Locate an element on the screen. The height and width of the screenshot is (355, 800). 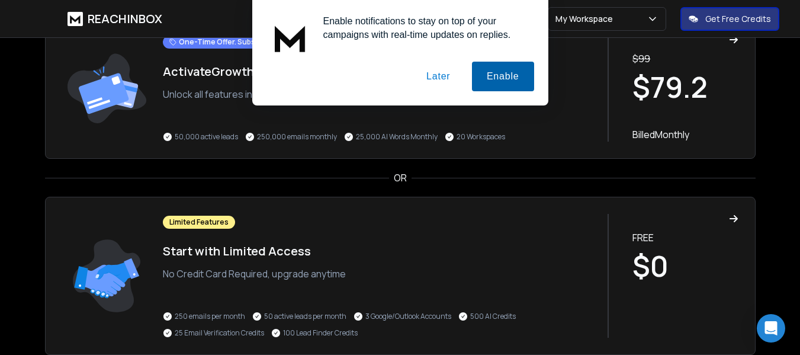
p: 50 active leads per month is located at coordinates (305, 316).